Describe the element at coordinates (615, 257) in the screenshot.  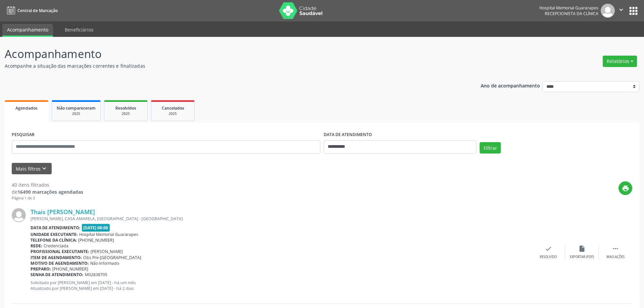
I see `div: Mais ações` at that location.